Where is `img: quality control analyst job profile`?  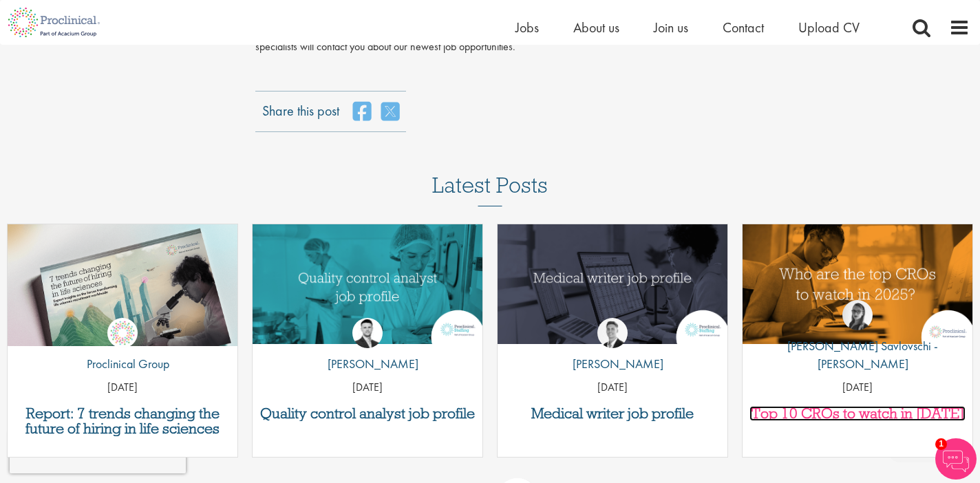 img: quality control analyst job profile is located at coordinates (367, 284).